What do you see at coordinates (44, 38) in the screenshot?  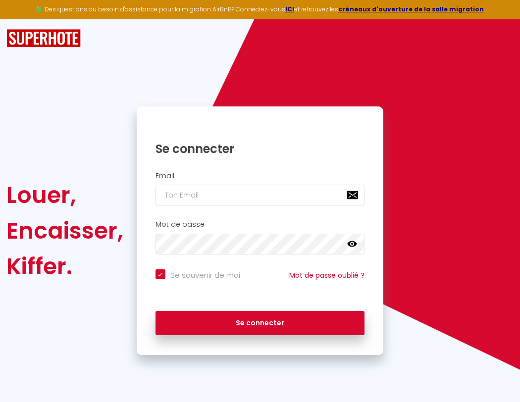 I see `img: SuperHote logo` at bounding box center [44, 38].